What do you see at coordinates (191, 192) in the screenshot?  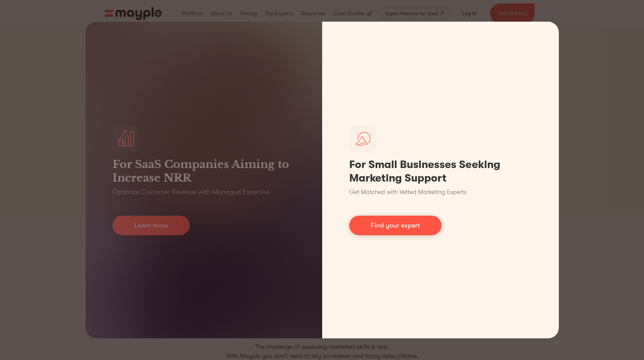 I see `p: Optimize Customer Revenue with Managed Expertise` at bounding box center [191, 192].